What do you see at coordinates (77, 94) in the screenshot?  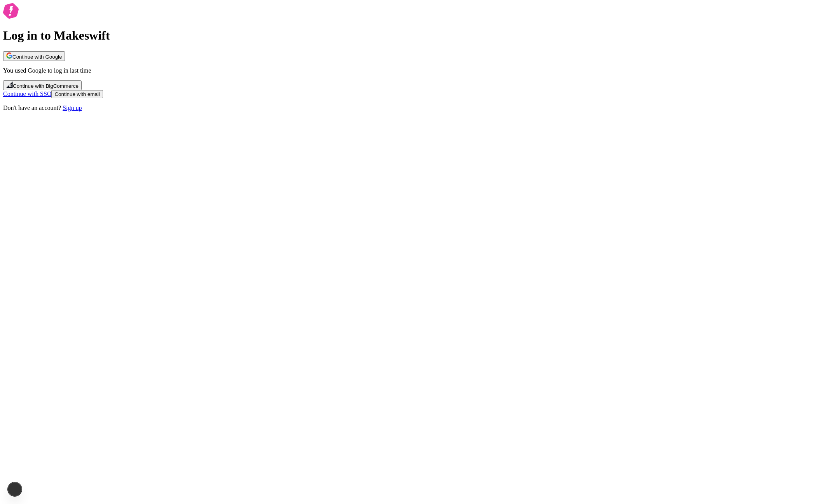 I see `button: Continue with email` at bounding box center [77, 94].